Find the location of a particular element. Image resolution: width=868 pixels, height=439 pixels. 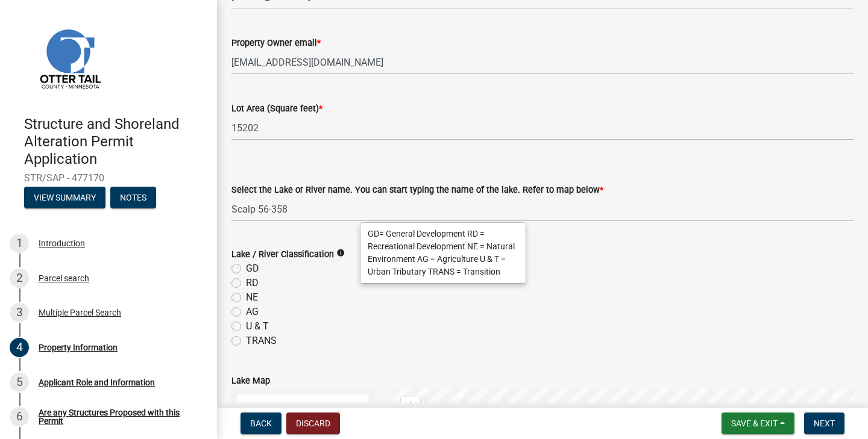

li: Sketch Layer is located at coordinates (303, 408).